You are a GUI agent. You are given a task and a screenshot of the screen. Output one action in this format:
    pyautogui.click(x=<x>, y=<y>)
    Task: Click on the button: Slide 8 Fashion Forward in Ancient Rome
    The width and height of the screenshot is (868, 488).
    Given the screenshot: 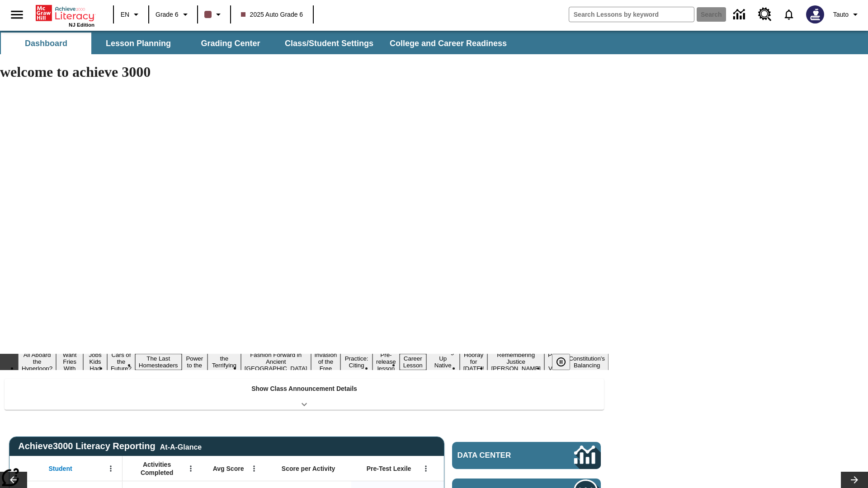 What is the action you would take?
    pyautogui.click(x=276, y=362)
    